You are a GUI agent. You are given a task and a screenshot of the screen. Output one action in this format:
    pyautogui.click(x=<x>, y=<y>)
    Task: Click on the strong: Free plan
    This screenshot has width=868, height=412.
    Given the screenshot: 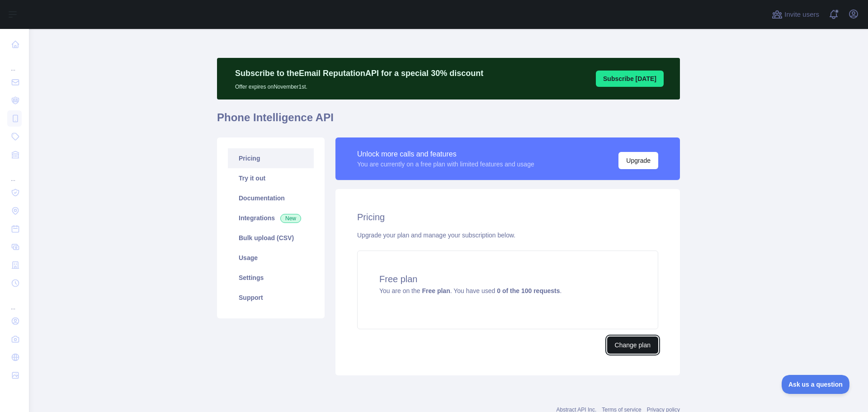 What is the action you would take?
    pyautogui.click(x=436, y=291)
    